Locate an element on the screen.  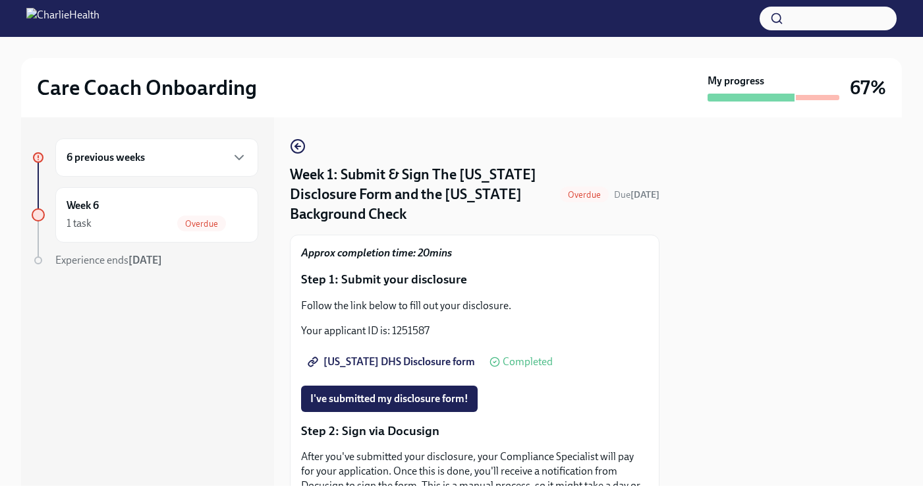
span: Experience ends is located at coordinates (109, 260).